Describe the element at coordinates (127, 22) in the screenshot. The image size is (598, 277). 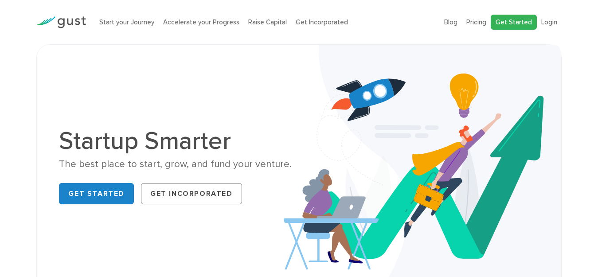
I see `a: Start your Journey` at that location.